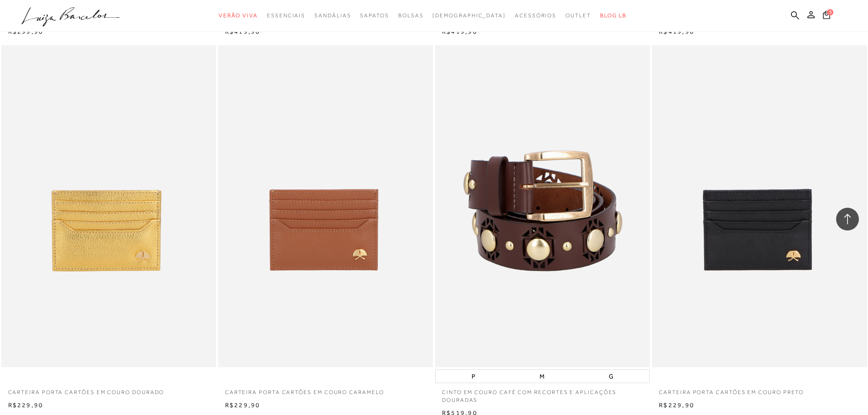 This screenshot has height=415, width=868. What do you see at coordinates (238, 16) in the screenshot?
I see `span: Verão Viva` at bounding box center [238, 16].